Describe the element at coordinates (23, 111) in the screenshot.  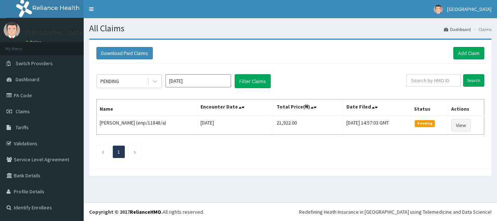
I see `span: Claims` at that location.